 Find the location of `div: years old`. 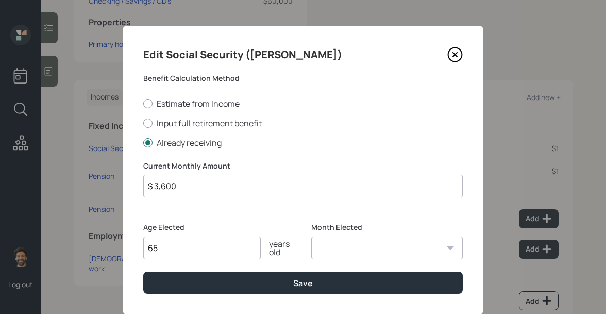

div: years old is located at coordinates (278, 248).